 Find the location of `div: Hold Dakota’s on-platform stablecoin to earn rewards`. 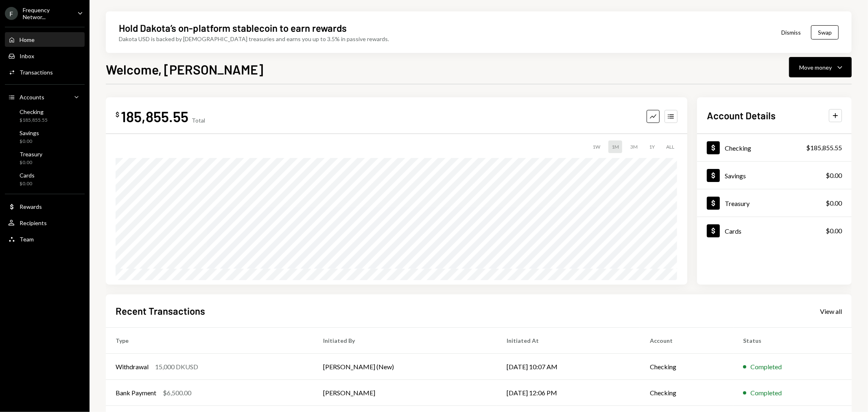

div: Hold Dakota’s on-platform stablecoin to earn rewards is located at coordinates (233, 28).